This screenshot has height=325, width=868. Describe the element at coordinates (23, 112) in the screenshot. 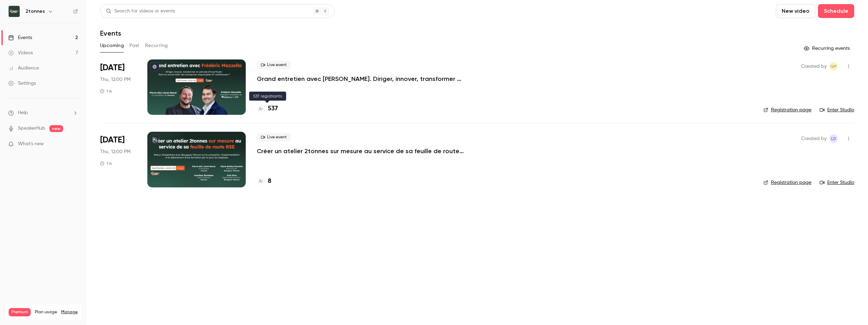

I see `span: Help` at that location.